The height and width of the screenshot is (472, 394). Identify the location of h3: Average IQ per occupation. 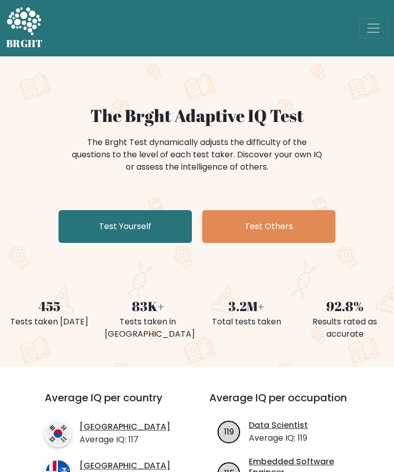
(285, 404).